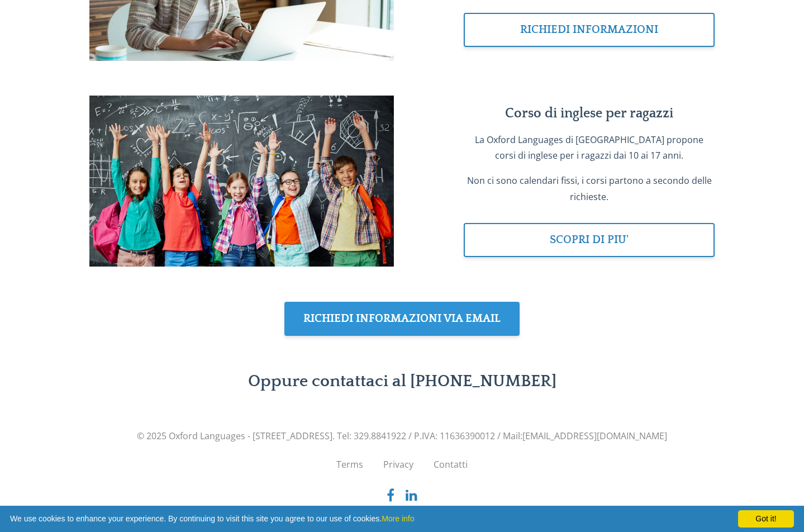 Image resolution: width=804 pixels, height=532 pixels. What do you see at coordinates (402, 519) in the screenshot?
I see `span: We use cookies to enhance your experience. By continuing to visit this site you agree to our use ...` at bounding box center [402, 519].